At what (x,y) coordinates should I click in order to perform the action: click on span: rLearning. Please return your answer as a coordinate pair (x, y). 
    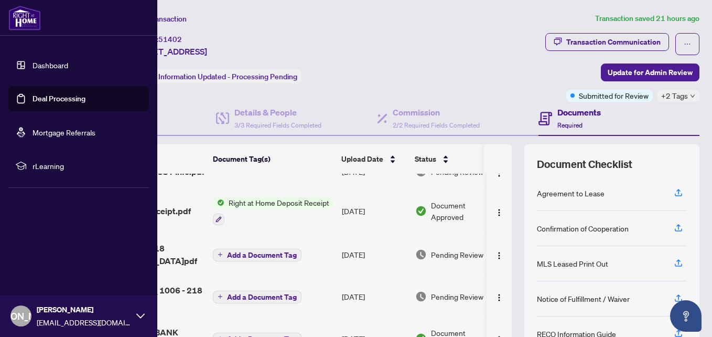
    Looking at the image, I should click on (87, 166).